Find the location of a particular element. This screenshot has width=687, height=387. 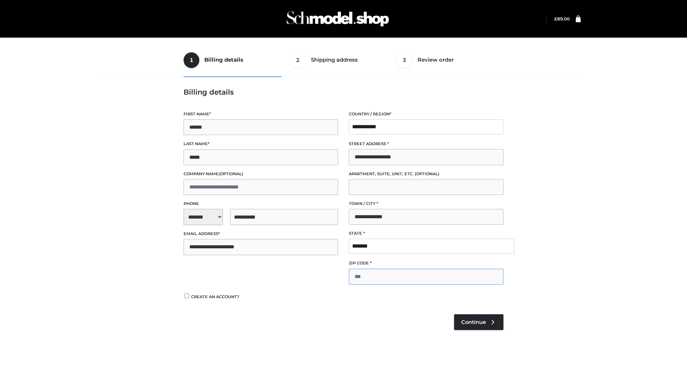

span: Continue is located at coordinates (474, 322).